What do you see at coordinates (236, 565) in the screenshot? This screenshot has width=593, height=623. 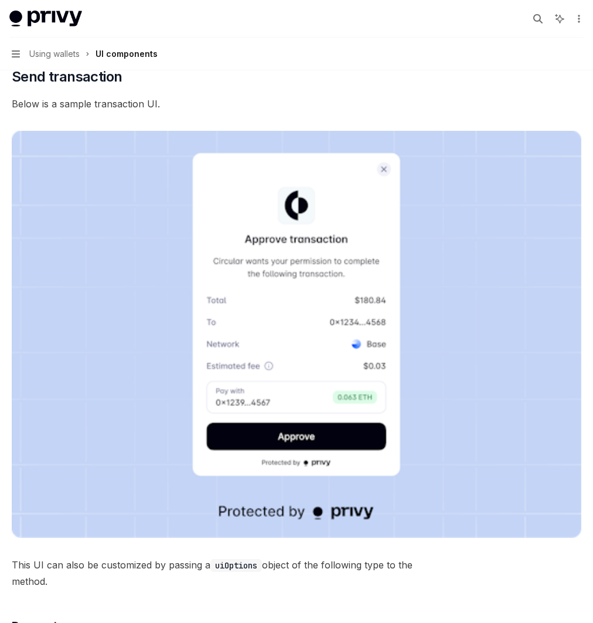 I see `code: uiOptions` at bounding box center [236, 565].